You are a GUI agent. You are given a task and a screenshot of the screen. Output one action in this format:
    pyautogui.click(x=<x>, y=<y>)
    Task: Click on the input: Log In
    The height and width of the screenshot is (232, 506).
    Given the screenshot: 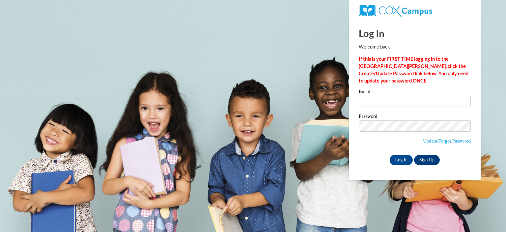 What is the action you would take?
    pyautogui.click(x=401, y=160)
    